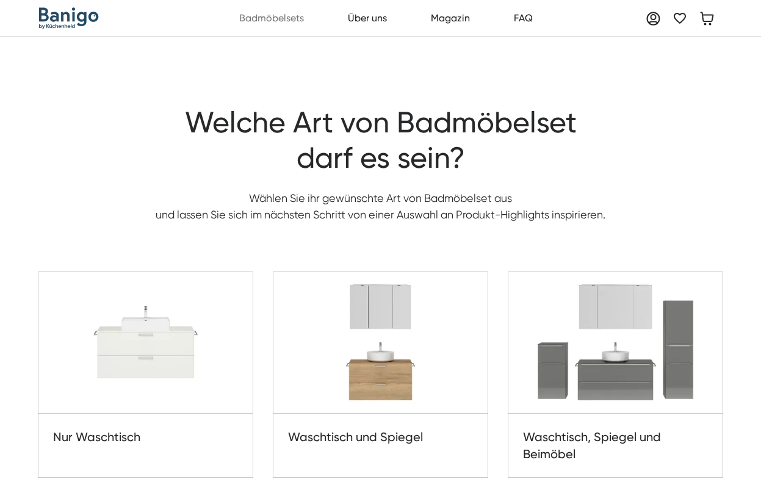 The image size is (761, 493). I want to click on a: Magazin, so click(450, 18).